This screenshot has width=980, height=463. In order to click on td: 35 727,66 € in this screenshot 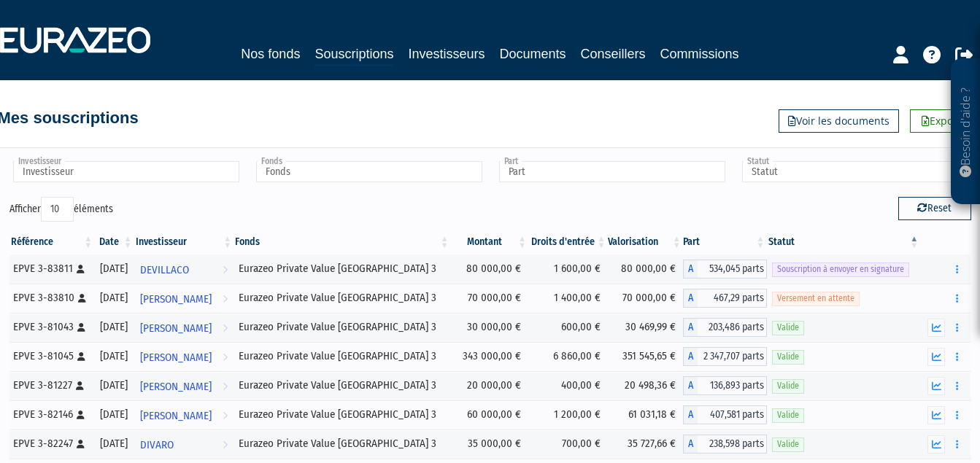, I will do `click(645, 444)`.